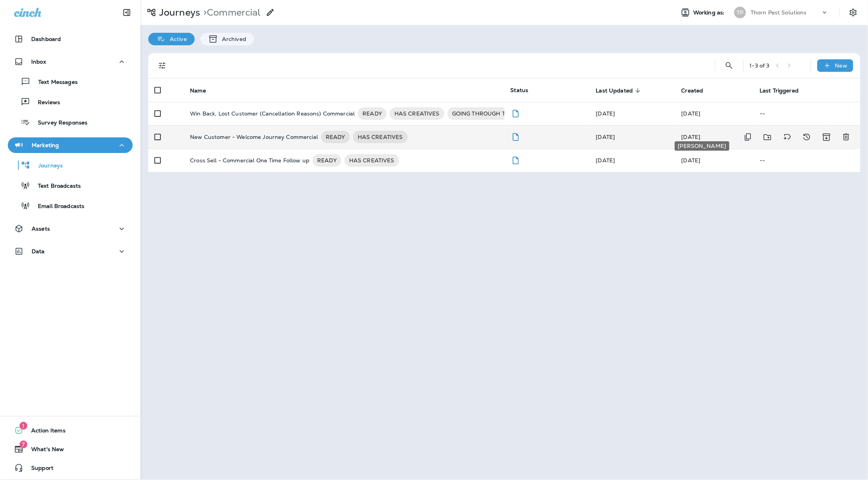 The image size is (868, 480). I want to click on p: Cross Sell - Commercial One Time Follow up, so click(250, 160).